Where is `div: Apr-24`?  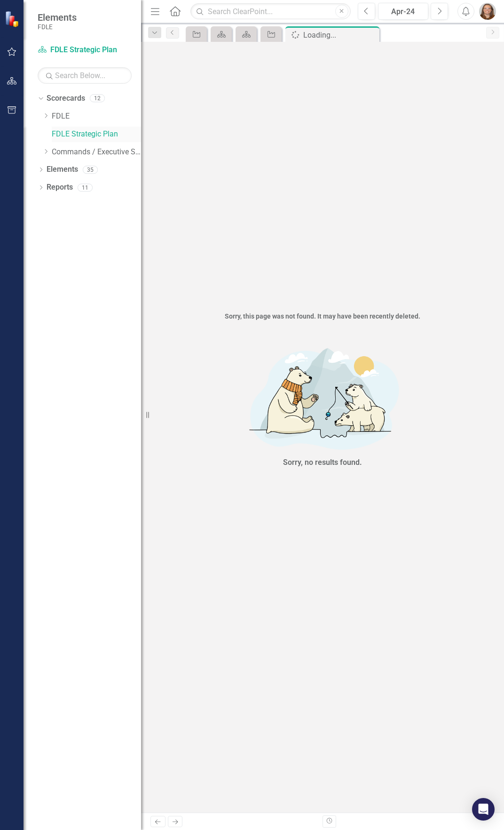
div: Apr-24 is located at coordinates (403, 12).